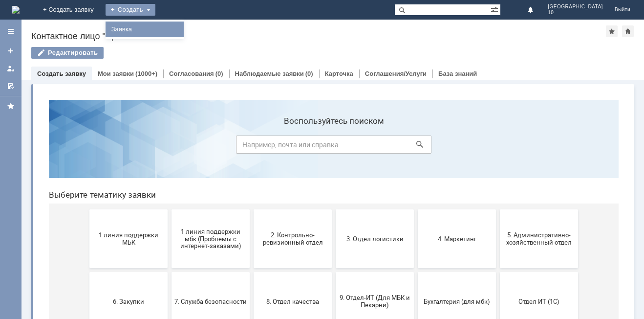 The width and height of the screenshot is (644, 319). What do you see at coordinates (146, 73) in the screenshot?
I see `div: (1000+)` at bounding box center [146, 73].